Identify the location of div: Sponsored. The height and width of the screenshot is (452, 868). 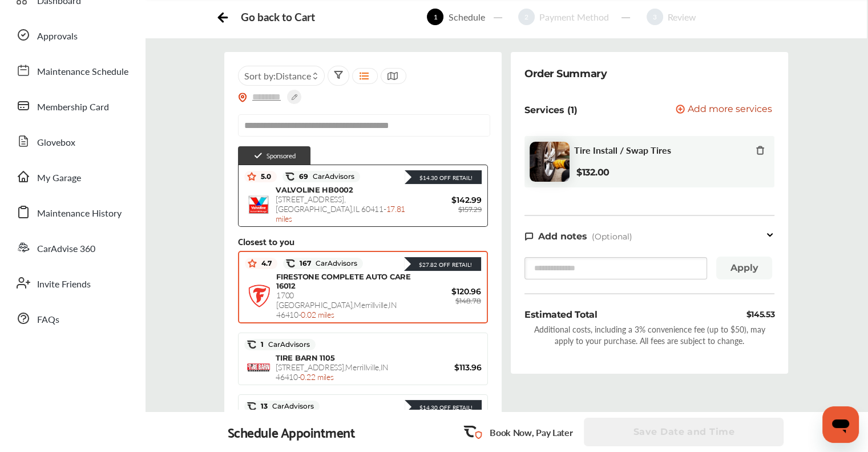
(274, 155).